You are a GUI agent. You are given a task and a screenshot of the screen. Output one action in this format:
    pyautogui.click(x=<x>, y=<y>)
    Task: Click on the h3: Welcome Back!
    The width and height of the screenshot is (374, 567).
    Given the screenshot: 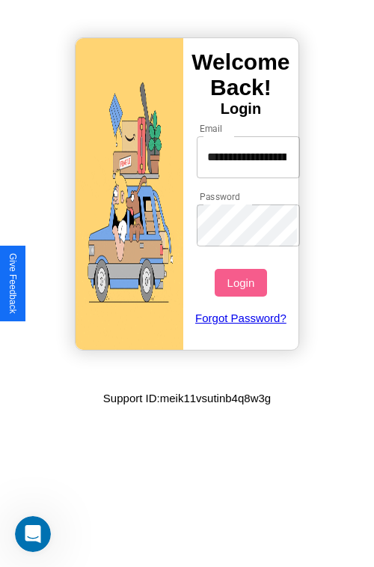 What is the action you would take?
    pyautogui.click(x=241, y=75)
    